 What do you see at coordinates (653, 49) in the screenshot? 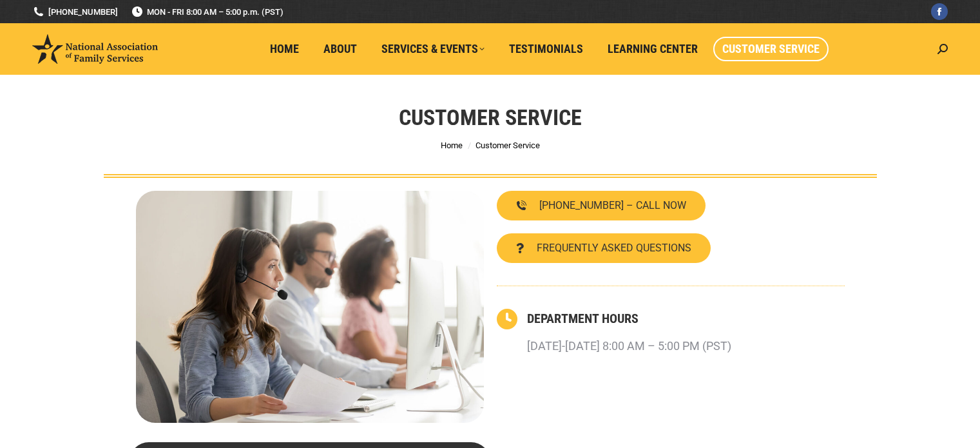
I see `span: Learning Center` at bounding box center [653, 49].